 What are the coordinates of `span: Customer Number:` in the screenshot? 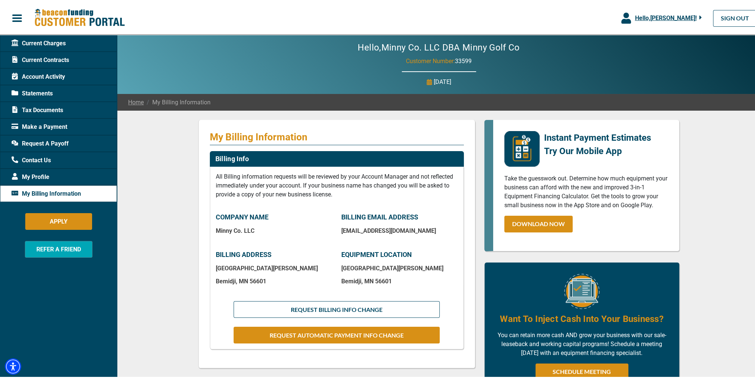 It's located at (430, 59).